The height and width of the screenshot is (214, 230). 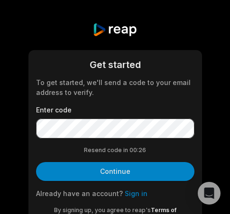 I want to click on a: Sign in, so click(x=136, y=194).